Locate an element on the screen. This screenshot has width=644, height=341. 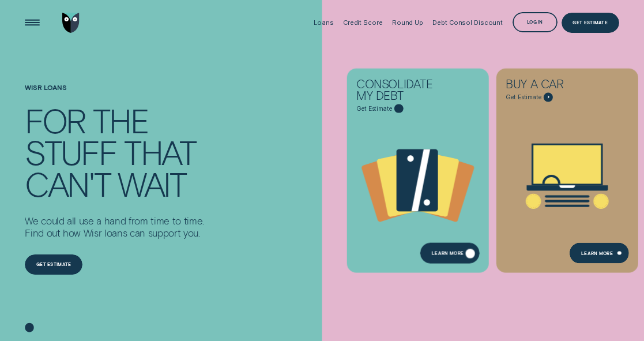
div: Buy a car is located at coordinates (551, 86).